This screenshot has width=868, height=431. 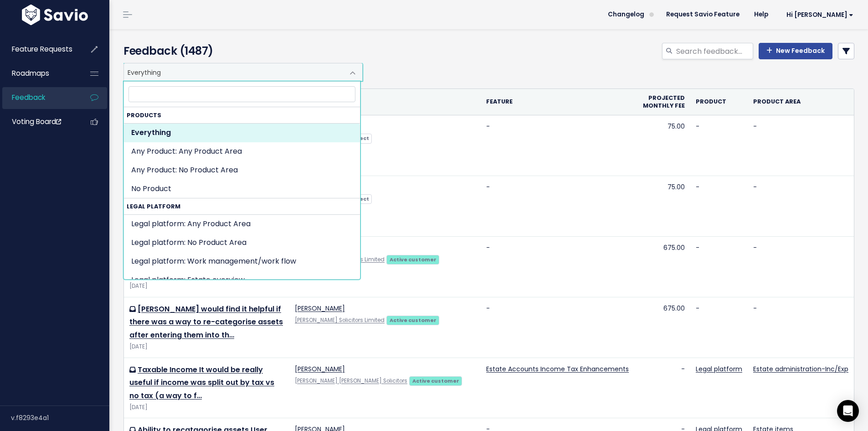 I want to click on span: Roadmaps, so click(x=31, y=73).